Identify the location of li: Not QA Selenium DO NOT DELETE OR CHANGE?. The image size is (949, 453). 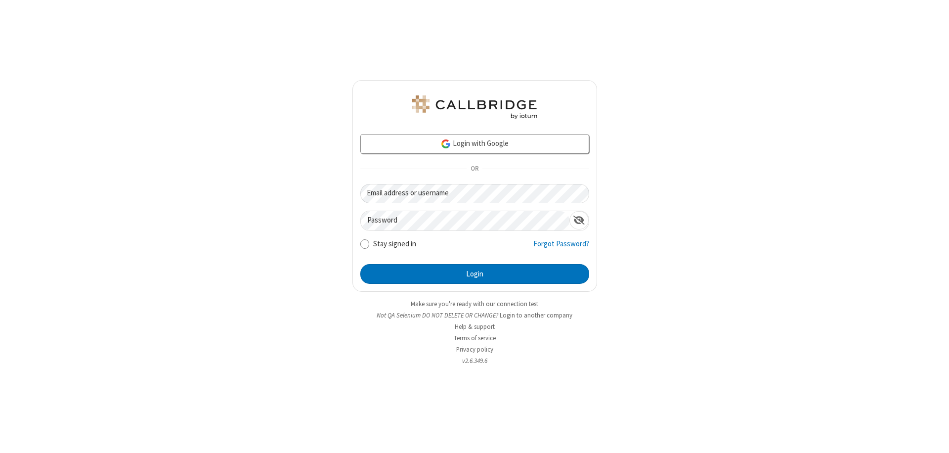
(474, 315).